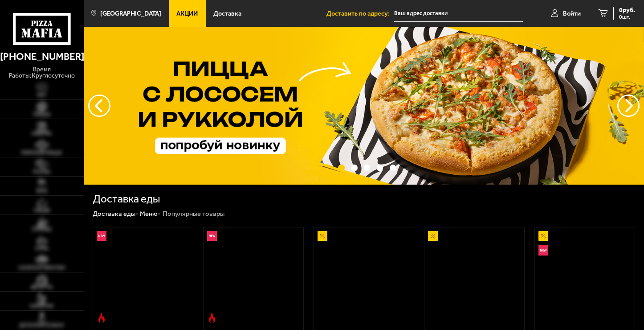 Image resolution: width=644 pixels, height=330 pixels. What do you see at coordinates (253, 276) in the screenshot?
I see `a: НовинкаОстрое блюдоРимская с мясным ассорти` at bounding box center [253, 276].